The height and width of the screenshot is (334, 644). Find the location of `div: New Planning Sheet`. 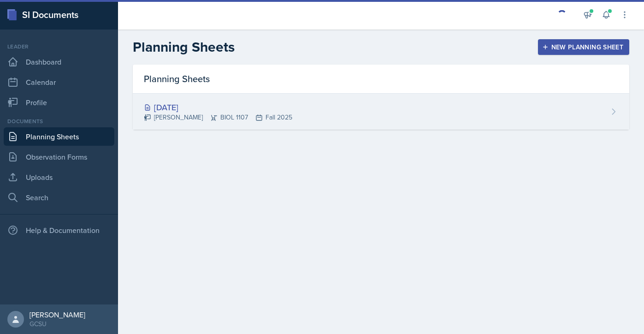

div: New Planning Sheet is located at coordinates (583, 47).